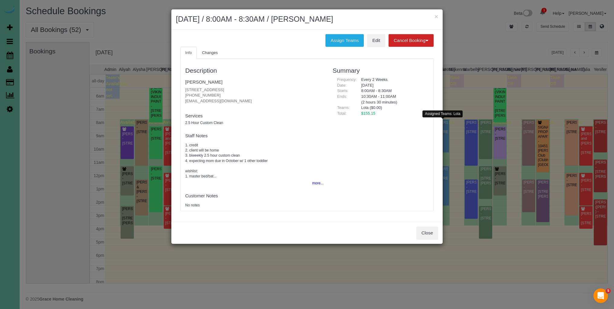 The height and width of the screenshot is (309, 614). I want to click on button: Assign Teams, so click(344, 40).